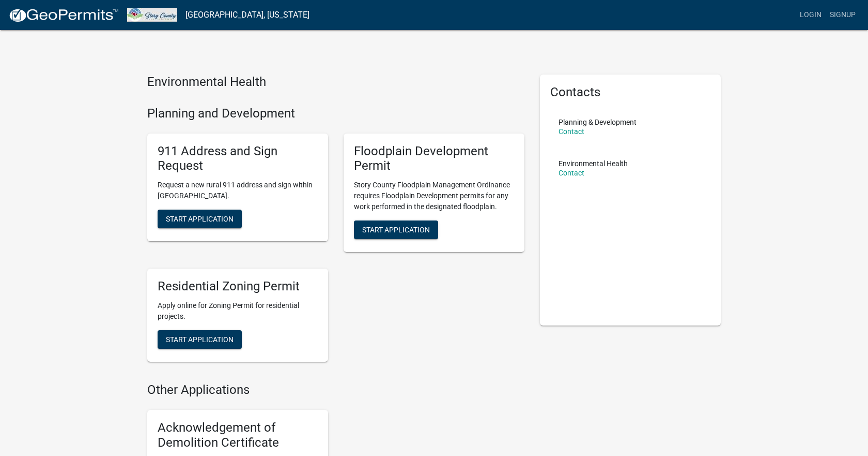 This screenshot has width=868, height=456. Describe the element at coordinates (811, 15) in the screenshot. I see `a: Login` at that location.